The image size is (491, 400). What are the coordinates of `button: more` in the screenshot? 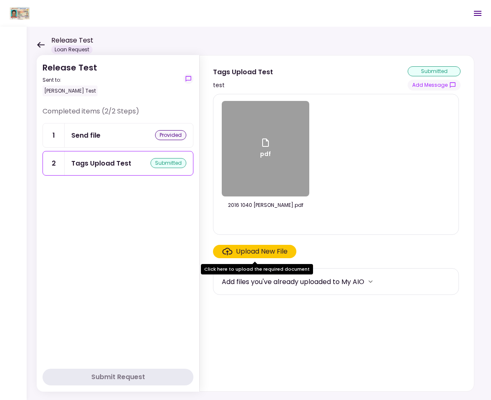 It's located at (370, 281).